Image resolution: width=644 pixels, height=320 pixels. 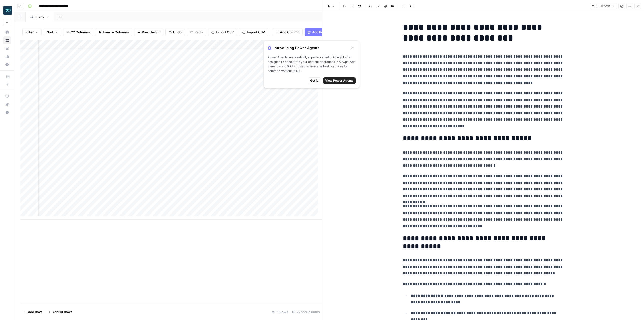 I want to click on span: Import CSV, so click(x=256, y=32).